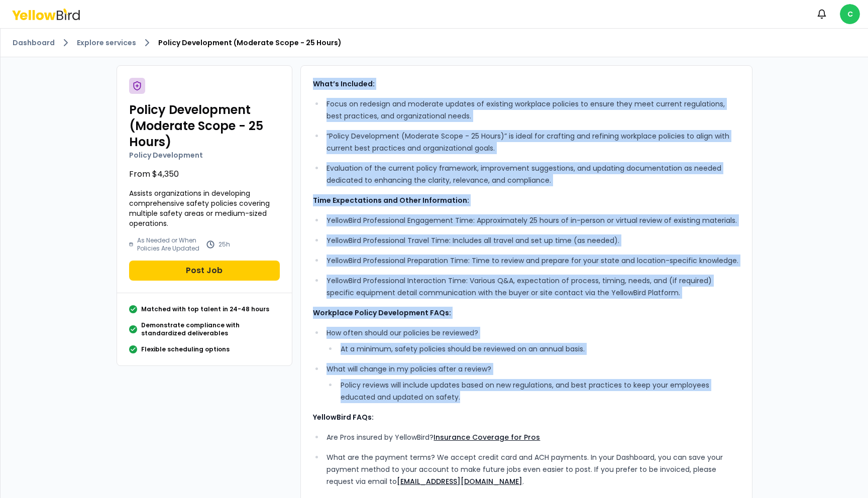  I want to click on a: Insurance Coverage for Pros, so click(487, 438).